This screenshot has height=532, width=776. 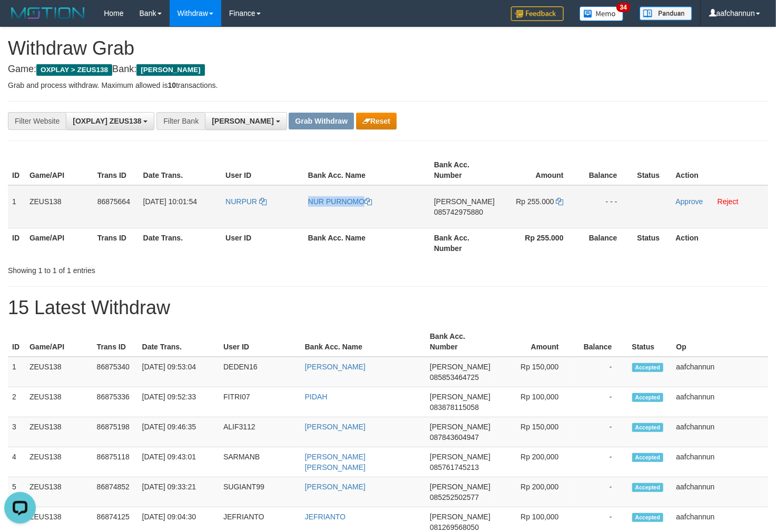 I want to click on img: Feedback.jpg, so click(x=537, y=13).